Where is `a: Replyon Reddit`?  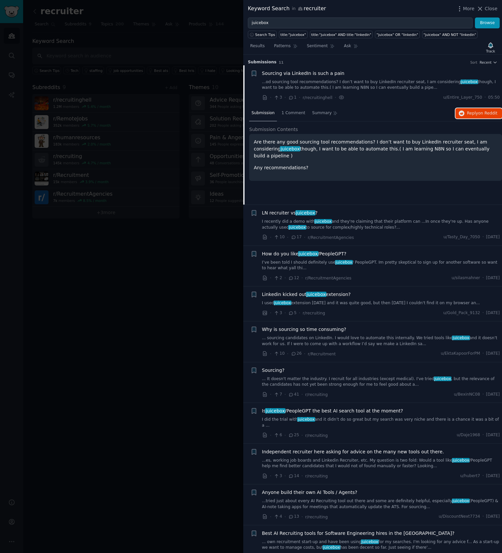
a: Replyon Reddit is located at coordinates (479, 114).